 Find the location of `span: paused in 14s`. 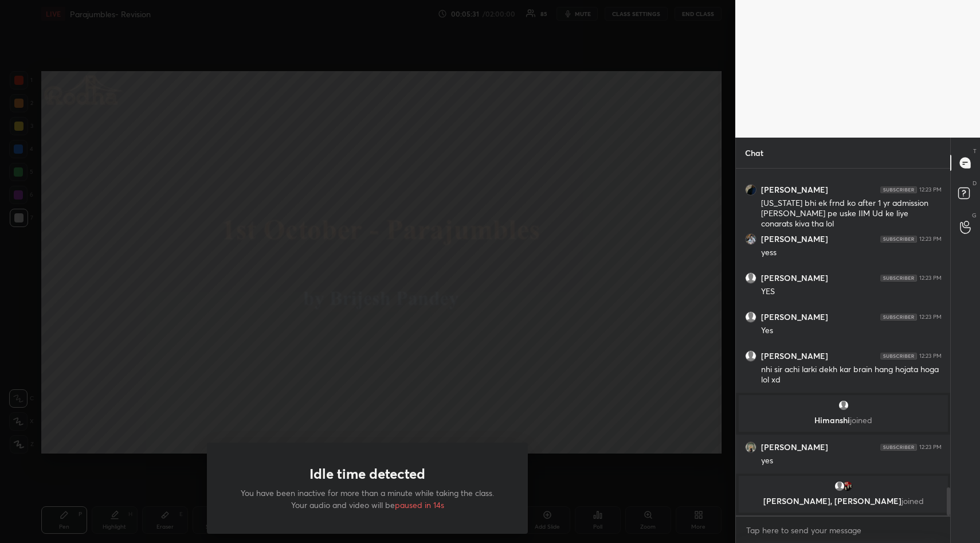

span: paused in 14s is located at coordinates (420, 504).